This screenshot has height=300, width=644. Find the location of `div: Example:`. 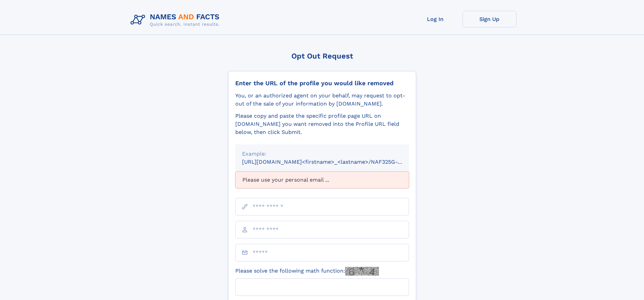

div: Example: is located at coordinates (322, 154).